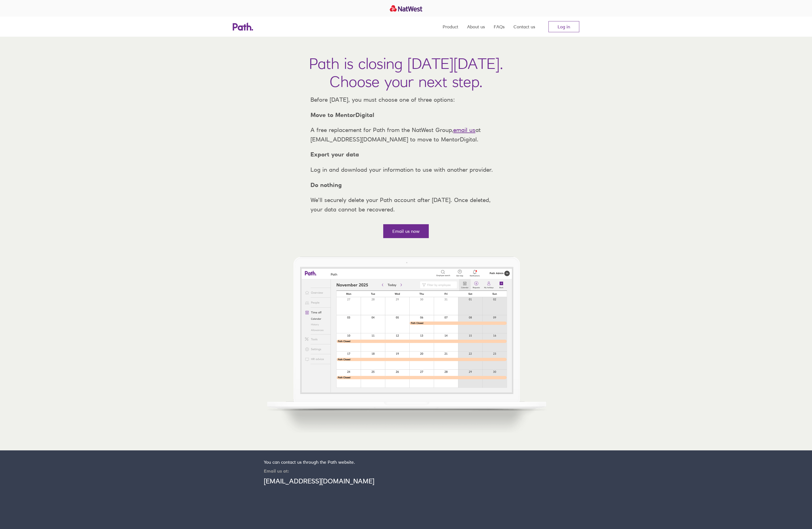  Describe the element at coordinates (524, 27) in the screenshot. I see `a: Contact us` at that location.